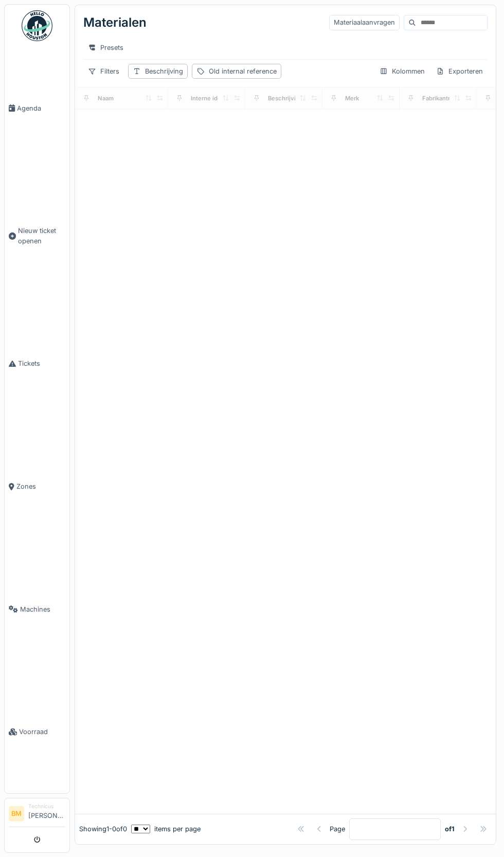 Image resolution: width=504 pixels, height=857 pixels. What do you see at coordinates (16, 814) in the screenshot?
I see `li: BM` at bounding box center [16, 814].